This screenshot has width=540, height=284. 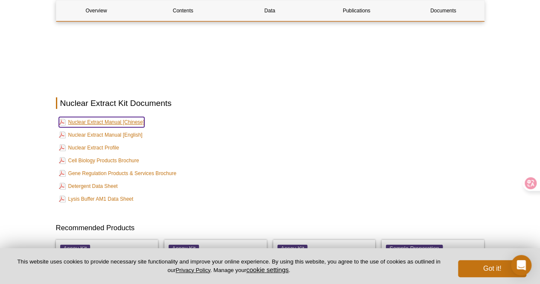 What do you see at coordinates (107, 257) in the screenshot?
I see `a: Assay Kit TransAM NFkB p65` at bounding box center [107, 257].